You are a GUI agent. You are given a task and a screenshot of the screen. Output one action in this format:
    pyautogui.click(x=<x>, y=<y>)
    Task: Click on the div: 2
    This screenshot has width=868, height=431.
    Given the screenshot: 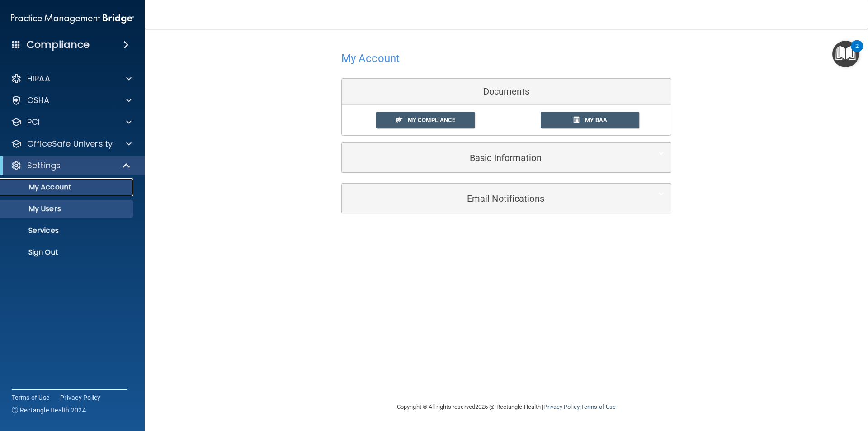 What is the action you would take?
    pyautogui.click(x=857, y=52)
    